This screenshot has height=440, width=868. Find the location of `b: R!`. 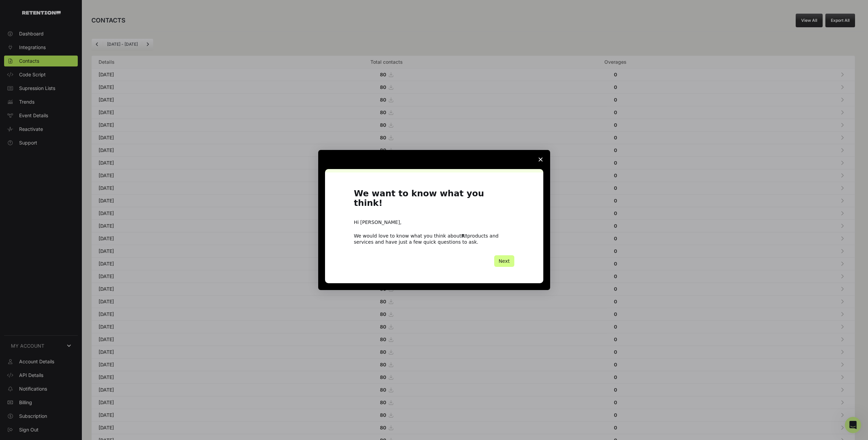

b: R! is located at coordinates (465, 236).